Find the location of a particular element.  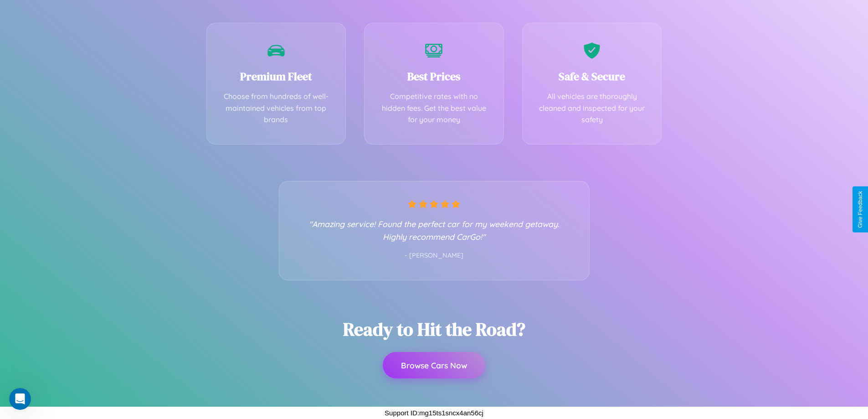

button: Browse Cars Now is located at coordinates (434, 365).